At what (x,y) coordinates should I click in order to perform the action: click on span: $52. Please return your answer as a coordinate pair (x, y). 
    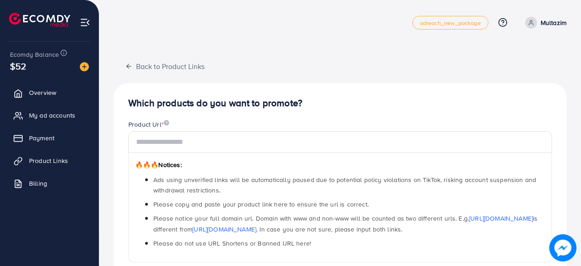
    Looking at the image, I should click on (18, 66).